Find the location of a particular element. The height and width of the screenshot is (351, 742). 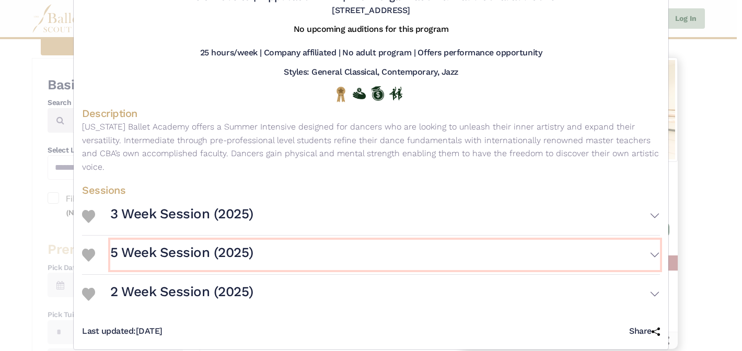

h3: 2 Week Session (2025) is located at coordinates (182, 292).